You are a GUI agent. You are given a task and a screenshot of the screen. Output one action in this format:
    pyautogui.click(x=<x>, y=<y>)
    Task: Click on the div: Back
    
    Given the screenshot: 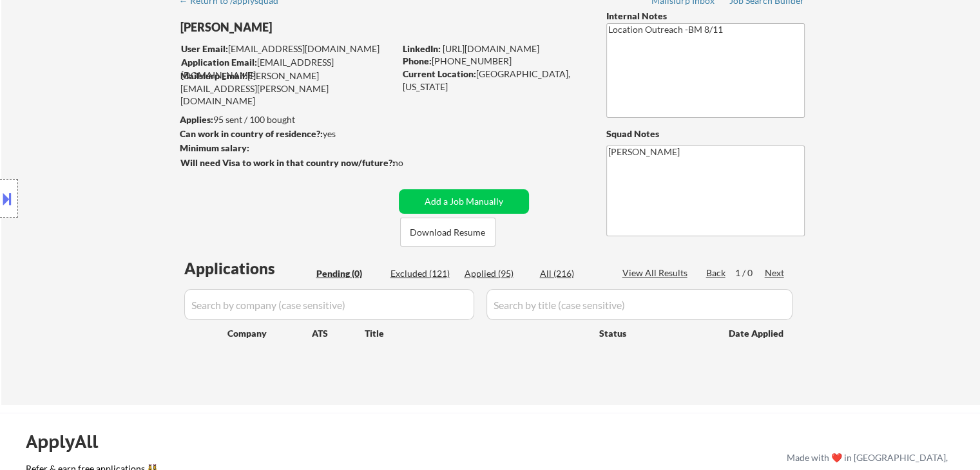 What is the action you would take?
    pyautogui.click(x=717, y=273)
    